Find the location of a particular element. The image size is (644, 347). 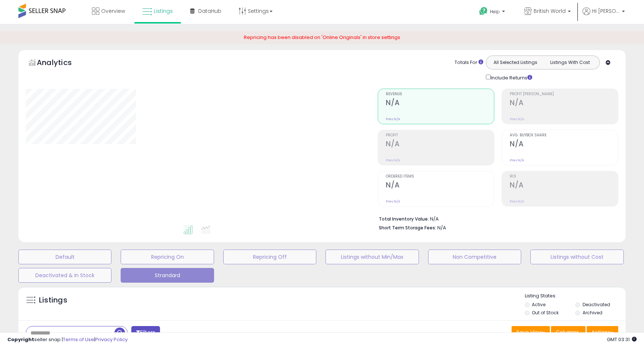

span: Listings is located at coordinates (163, 11).